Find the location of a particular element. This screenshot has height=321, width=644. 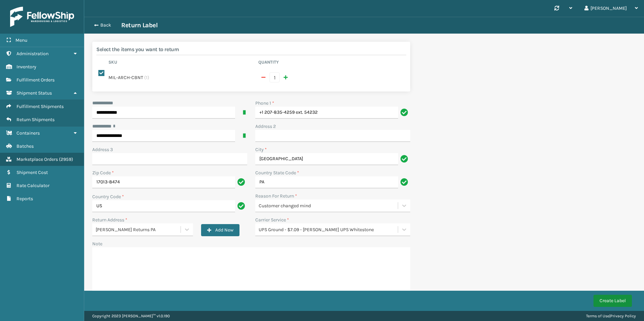

button: Back is located at coordinates (105, 25).